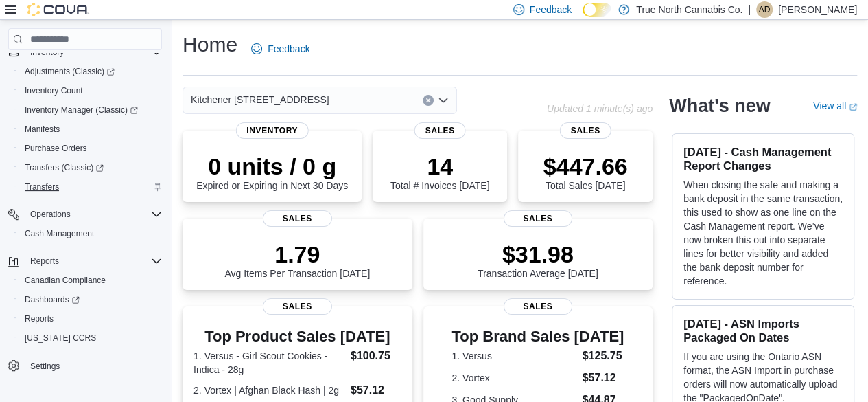  I want to click on button: Settings, so click(85, 365).